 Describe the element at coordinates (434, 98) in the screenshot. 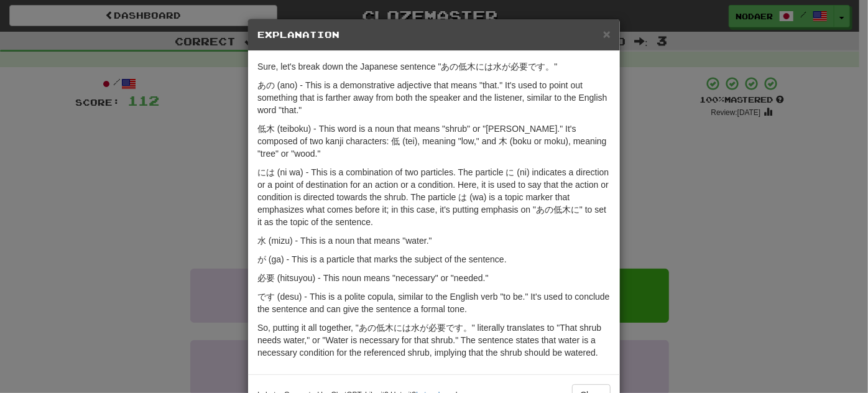

I see `p: あの (ano) - This is a demonstrative adjective that means "that." It's used to point out something ...` at that location.